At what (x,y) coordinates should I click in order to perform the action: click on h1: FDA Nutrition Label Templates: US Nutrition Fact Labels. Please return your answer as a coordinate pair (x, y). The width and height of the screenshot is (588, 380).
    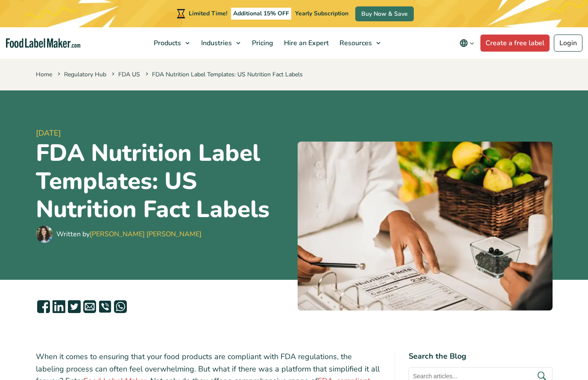
    Looking at the image, I should click on (163, 181).